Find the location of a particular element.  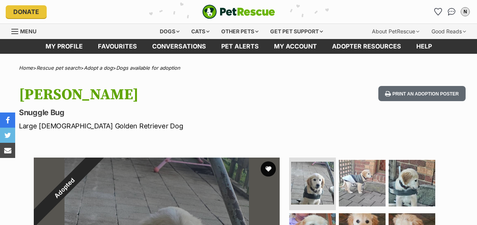

a: Donate is located at coordinates (26, 12).